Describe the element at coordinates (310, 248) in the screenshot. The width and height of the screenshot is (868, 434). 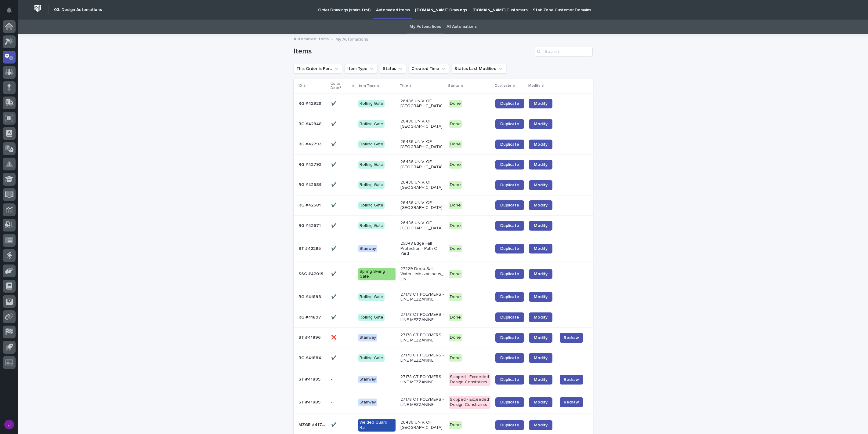
I see `p: ST #42285` at that location.